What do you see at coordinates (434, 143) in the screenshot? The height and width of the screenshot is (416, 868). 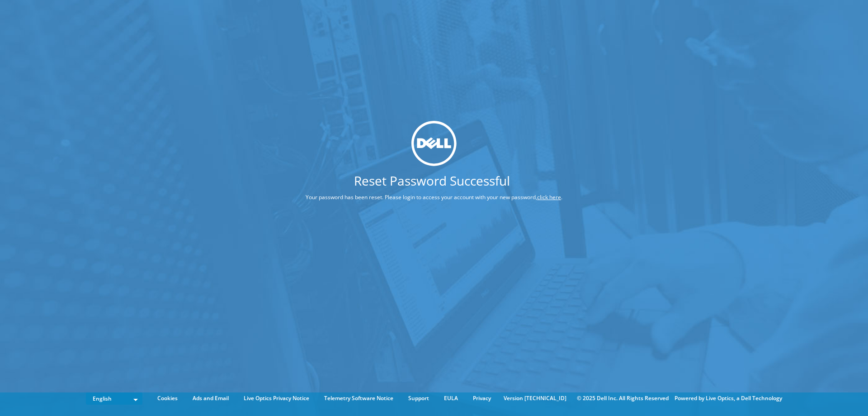 I see `img: dell_svg_logo.svg` at bounding box center [434, 143].